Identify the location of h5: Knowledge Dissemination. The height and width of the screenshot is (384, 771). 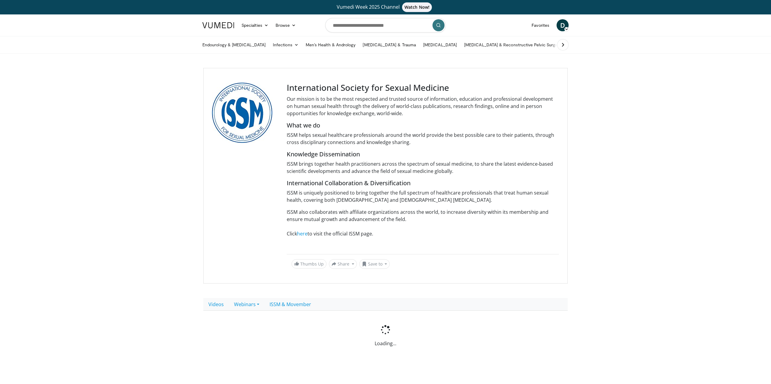
(423, 154).